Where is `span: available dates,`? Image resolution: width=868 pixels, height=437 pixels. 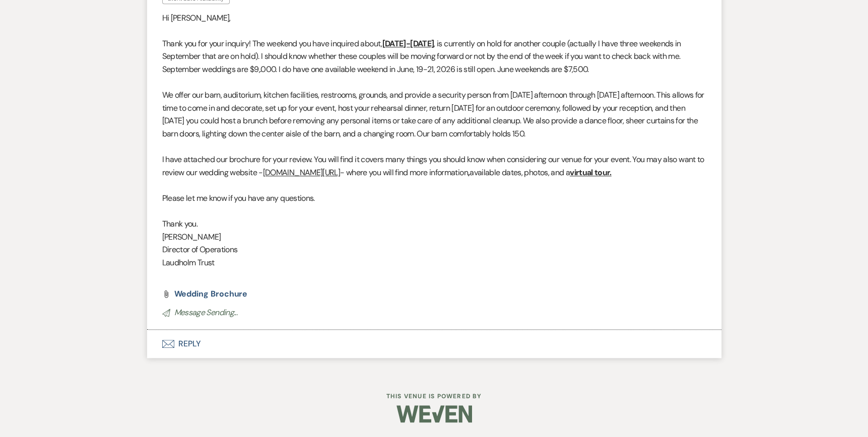 span: available dates, is located at coordinates (495, 173).